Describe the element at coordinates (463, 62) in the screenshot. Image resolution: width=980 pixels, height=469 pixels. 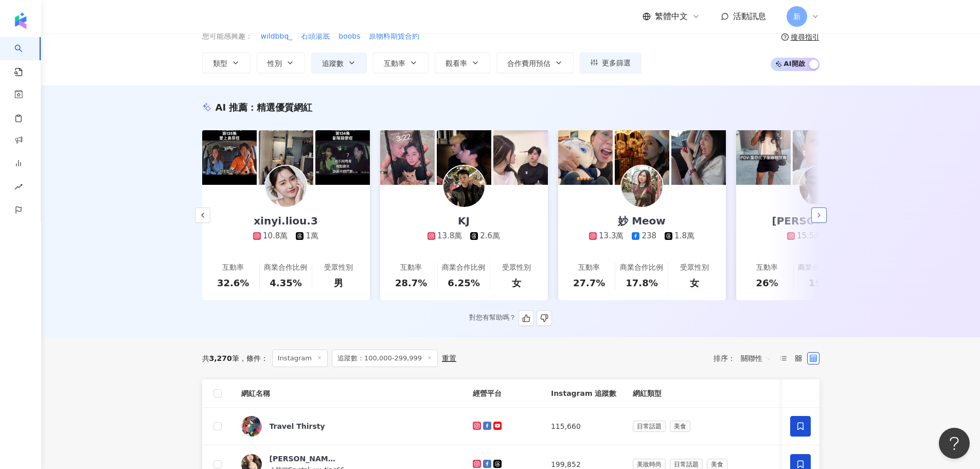
I see `button: 觀看率` at that location.